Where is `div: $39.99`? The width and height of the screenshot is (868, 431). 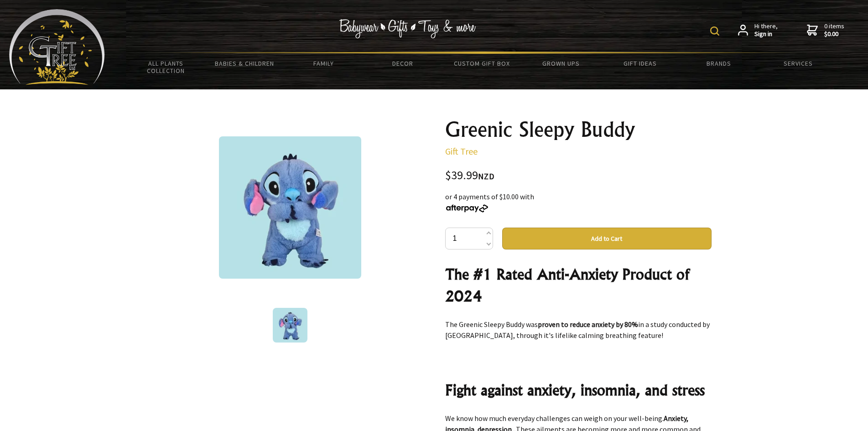 div: $39.99 is located at coordinates (578, 176).